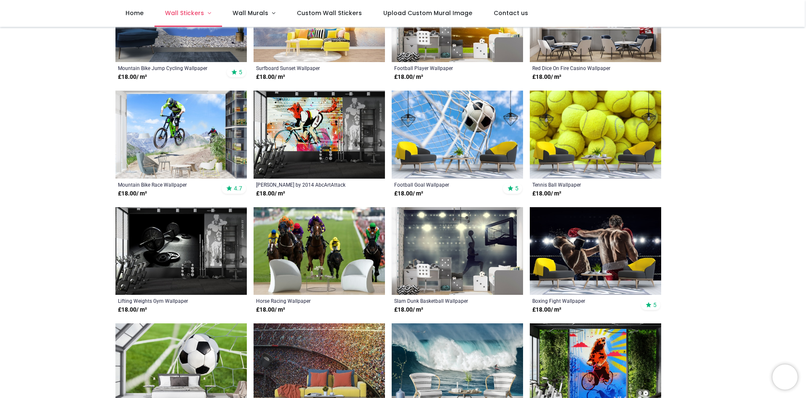  What do you see at coordinates (457, 251) in the screenshot?
I see `img: Slam Dunk Basketball Wall Mural Wallpaper` at bounding box center [457, 251].